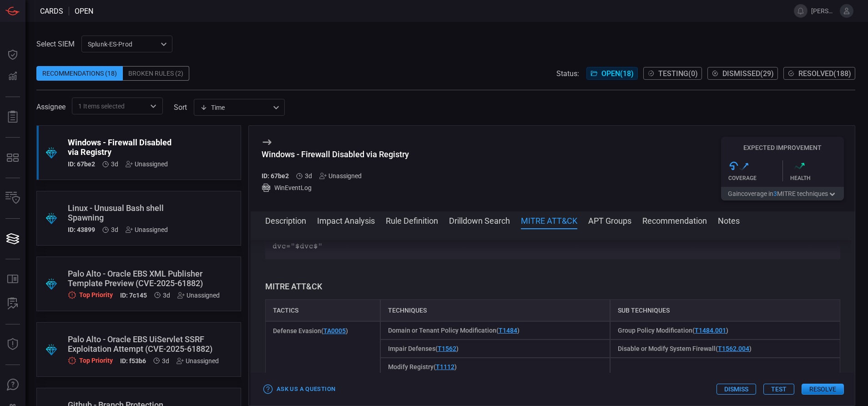 This screenshot has width=868, height=406. Describe the element at coordinates (422, 366) in the screenshot. I see `span: Modify Registry ( )` at that location.